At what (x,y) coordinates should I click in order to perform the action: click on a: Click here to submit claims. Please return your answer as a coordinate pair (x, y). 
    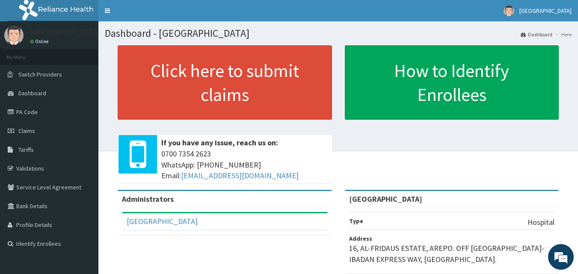
    Looking at the image, I should click on (225, 83).